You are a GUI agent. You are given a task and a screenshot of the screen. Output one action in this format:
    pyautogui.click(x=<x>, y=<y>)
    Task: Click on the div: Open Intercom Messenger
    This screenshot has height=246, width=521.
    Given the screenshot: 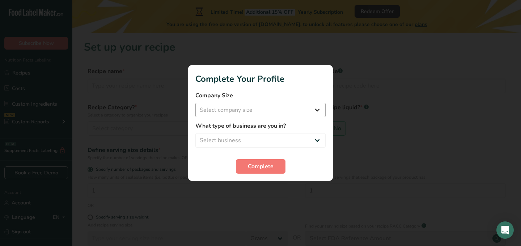 What is the action you would take?
    pyautogui.click(x=505, y=230)
    